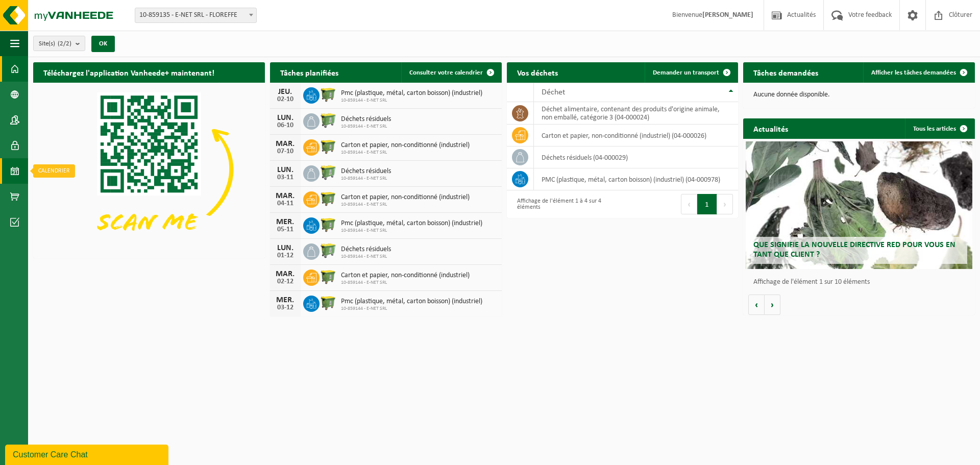  I want to click on button: 1, so click(707, 204).